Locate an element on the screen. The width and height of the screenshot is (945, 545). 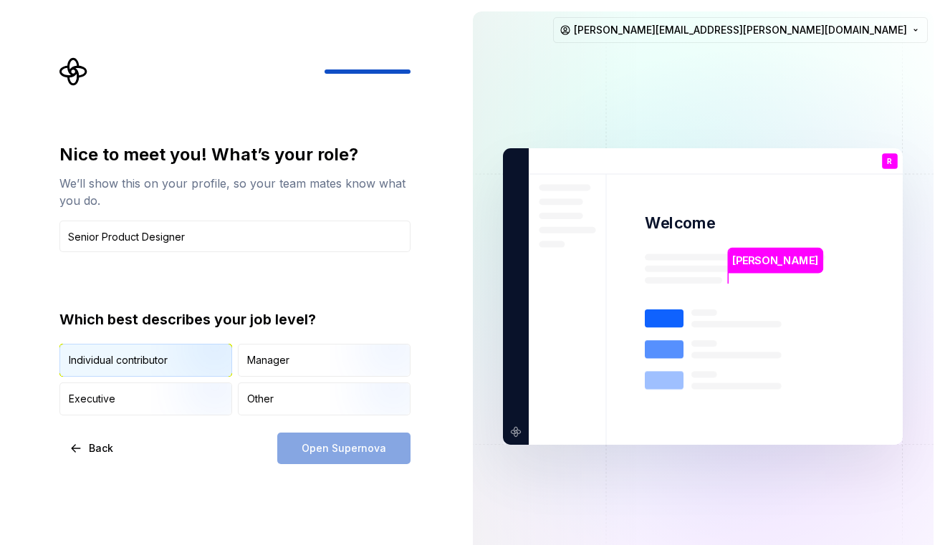
div: Which best describes your job level? is located at coordinates (235, 319).